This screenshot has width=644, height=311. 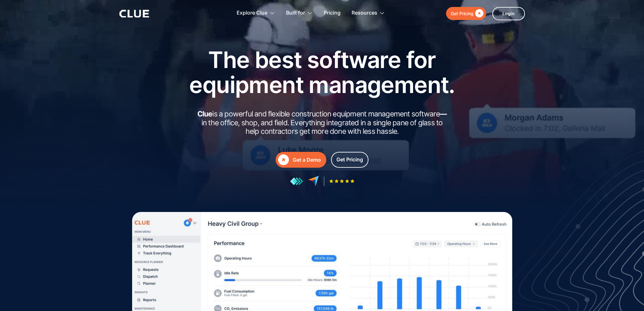 What do you see at coordinates (466, 13) in the screenshot?
I see `a: Get Pricing` at bounding box center [466, 13].